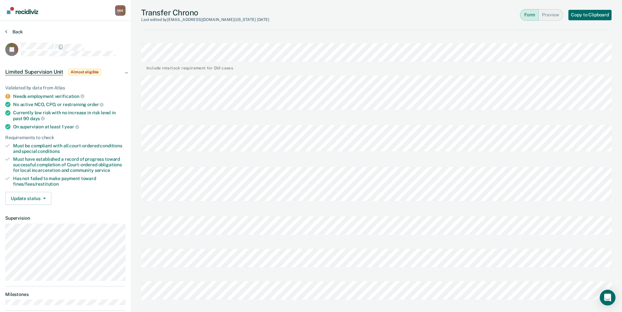 This screenshot has height=312, width=622. Describe the element at coordinates (529, 15) in the screenshot. I see `button: Form` at that location.